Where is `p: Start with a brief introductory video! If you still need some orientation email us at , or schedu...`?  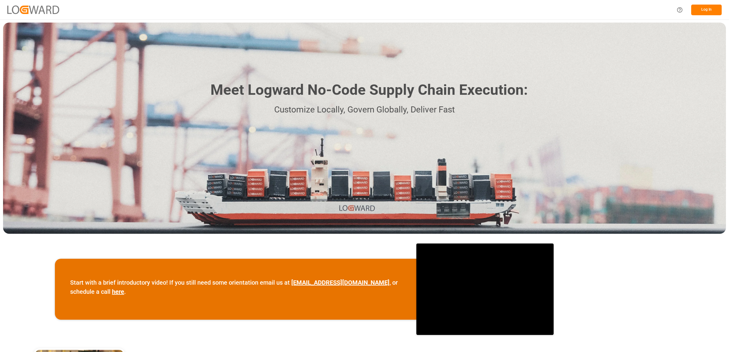 p: Start with a brief introductory video! If you still need some orientation email us at , or schedu... is located at coordinates (235, 287).